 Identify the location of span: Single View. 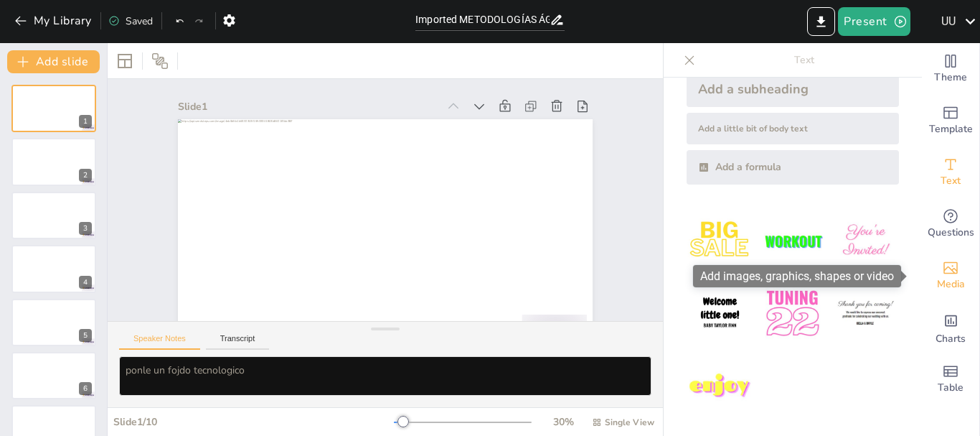
(629, 422).